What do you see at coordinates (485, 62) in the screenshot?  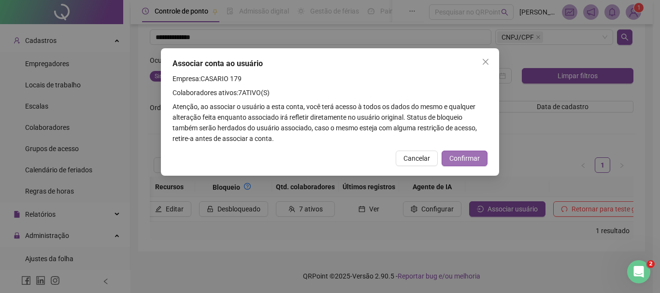 I see `button: Close` at bounding box center [485, 62].